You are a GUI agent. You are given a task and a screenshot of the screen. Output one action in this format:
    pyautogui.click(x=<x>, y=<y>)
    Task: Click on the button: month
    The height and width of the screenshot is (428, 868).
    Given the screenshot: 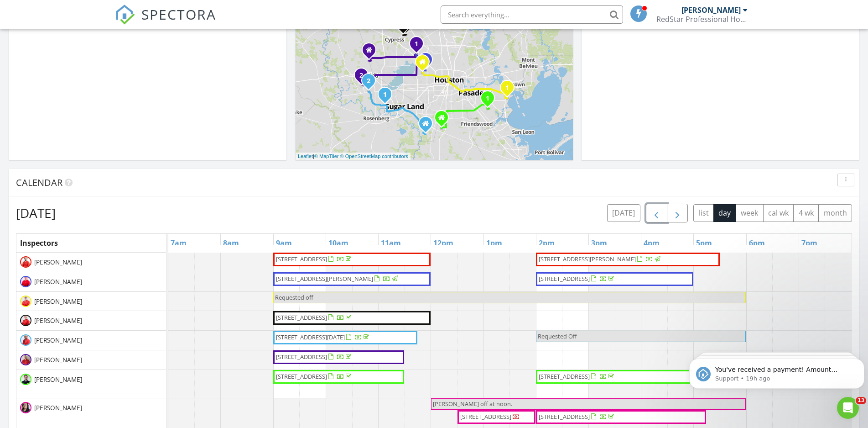 What is the action you would take?
    pyautogui.click(x=835, y=213)
    